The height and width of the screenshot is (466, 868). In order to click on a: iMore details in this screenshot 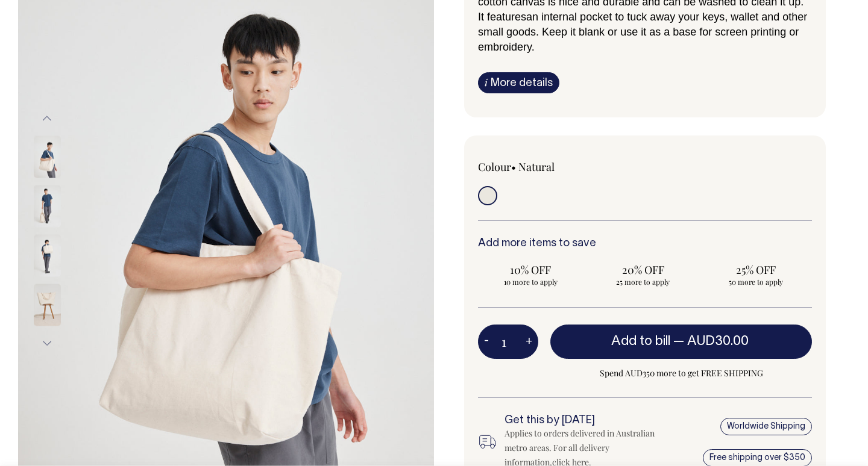, I will do `click(518, 83)`.